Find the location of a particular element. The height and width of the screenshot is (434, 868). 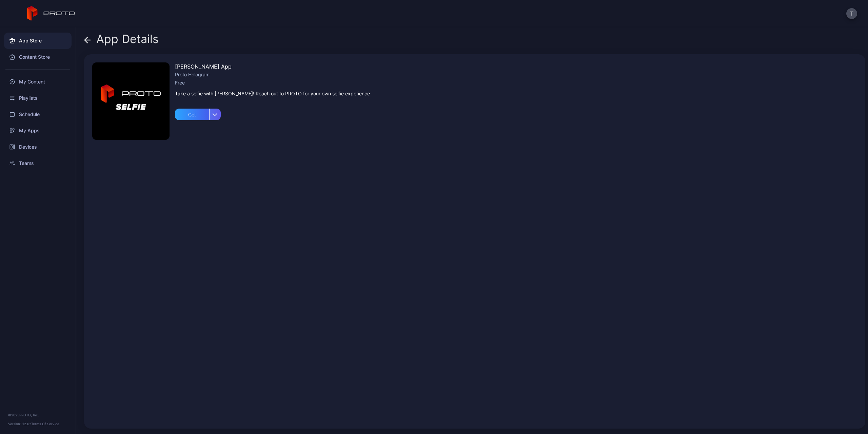

div: Playlists is located at coordinates (38, 98).